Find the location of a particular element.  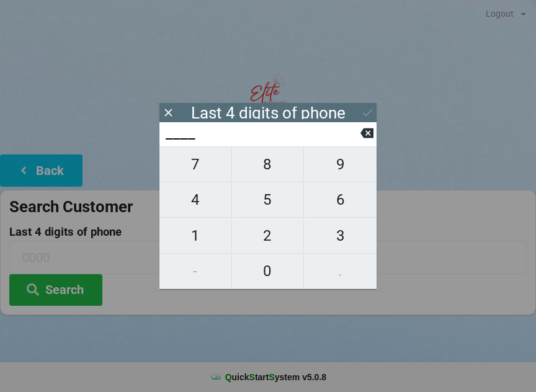

span: 3 is located at coordinates (340, 236).